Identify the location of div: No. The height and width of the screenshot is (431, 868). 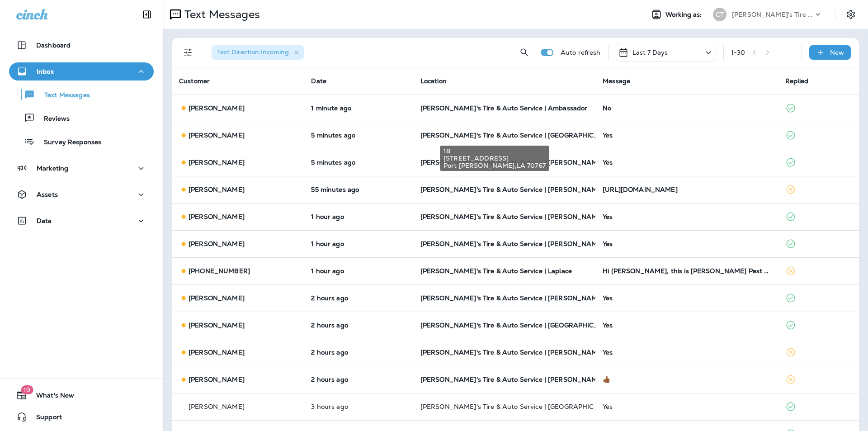
(686, 108).